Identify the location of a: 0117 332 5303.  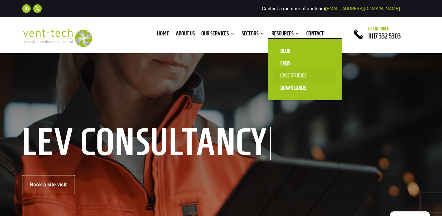
(385, 36).